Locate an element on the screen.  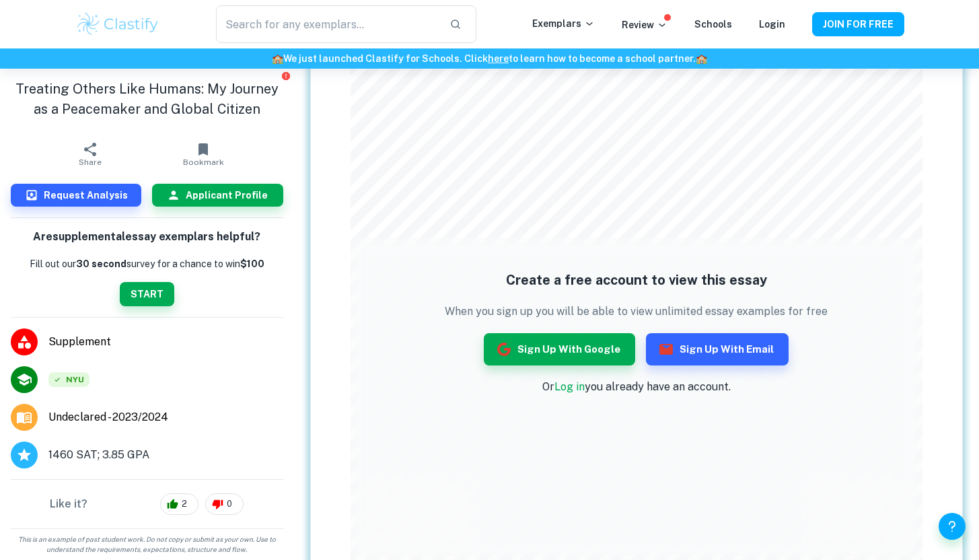
a: Sign up with Google is located at coordinates (559, 349).